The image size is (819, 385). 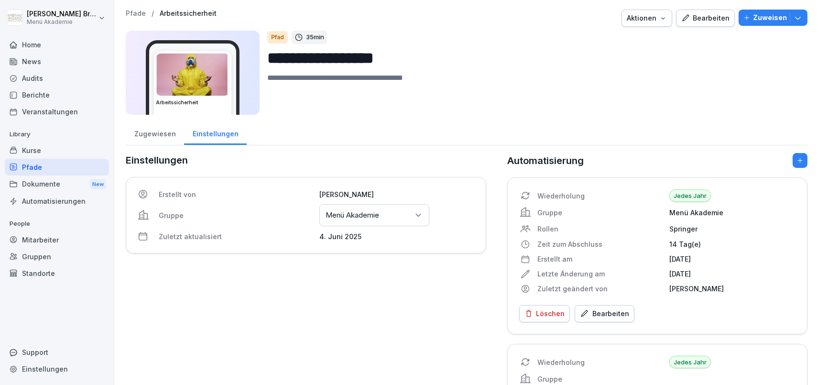 I want to click on p: Rollen, so click(x=600, y=228).